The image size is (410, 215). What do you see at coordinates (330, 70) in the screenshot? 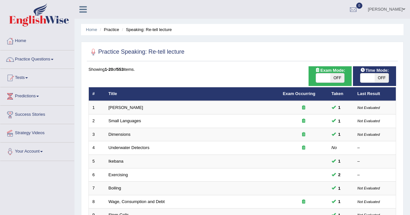
I see `span: Exam Mode:` at bounding box center [330, 70].